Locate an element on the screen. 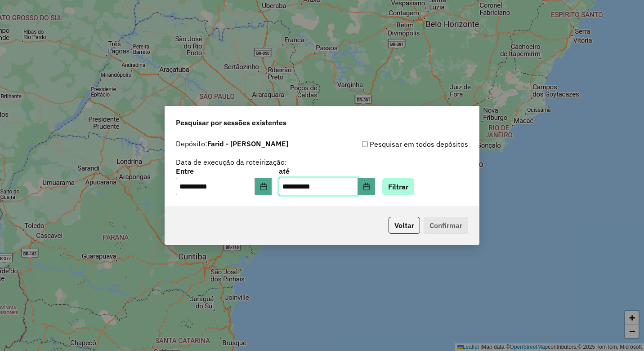  button: Filtrar is located at coordinates (398, 187).